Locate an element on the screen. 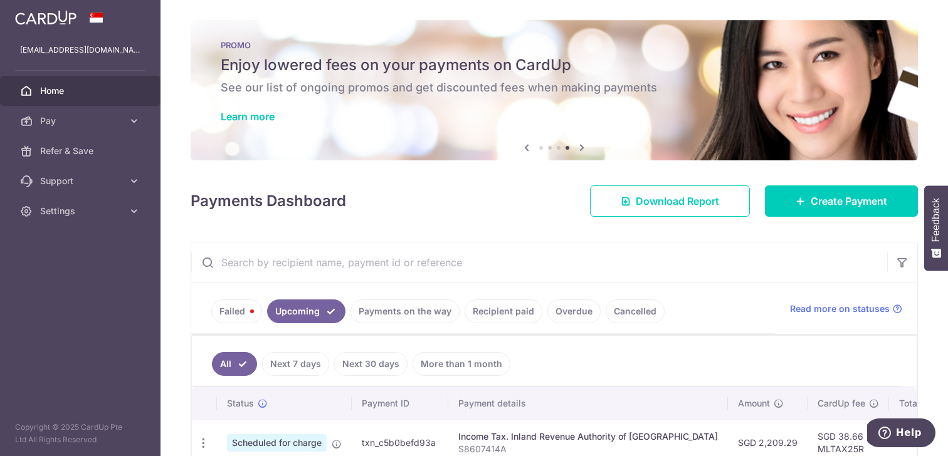  a: More than 1 month is located at coordinates (461, 364).